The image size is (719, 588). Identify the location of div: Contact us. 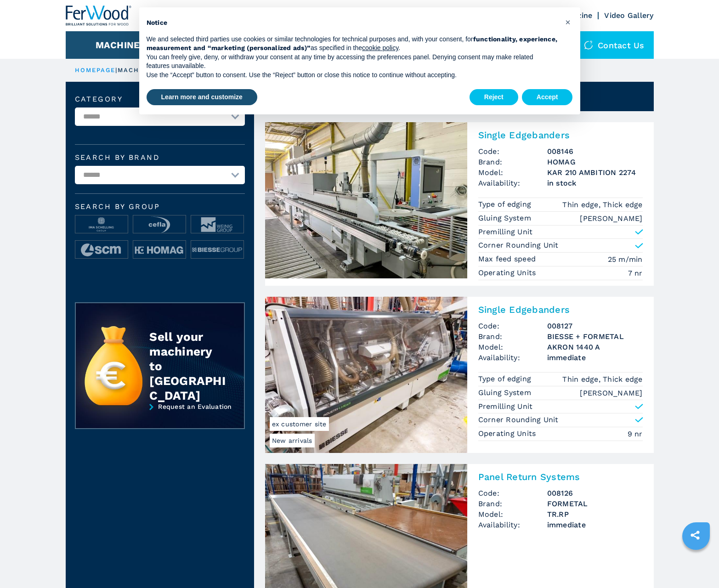
(614, 45).